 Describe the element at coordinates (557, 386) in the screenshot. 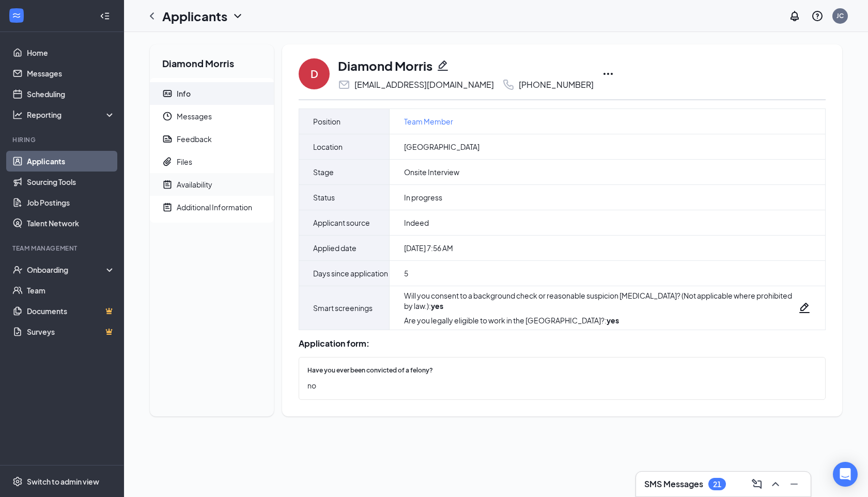

I see `span: no` at that location.